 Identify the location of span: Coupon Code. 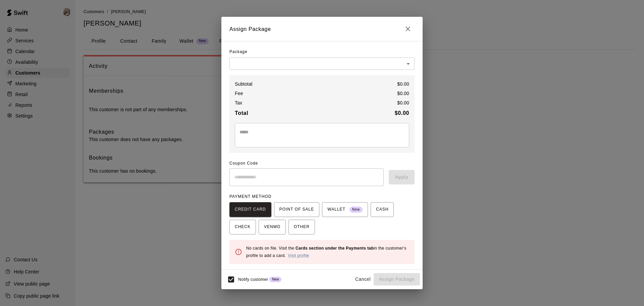
(322, 163).